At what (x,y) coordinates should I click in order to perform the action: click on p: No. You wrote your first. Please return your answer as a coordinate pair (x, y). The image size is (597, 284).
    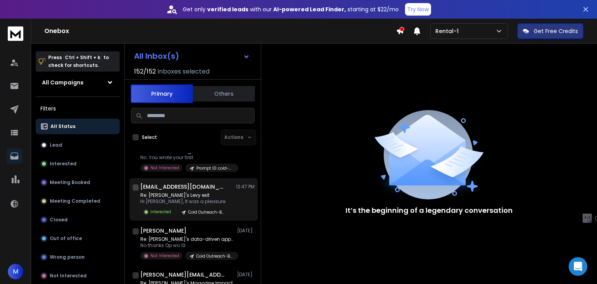
    Looking at the image, I should click on (187, 158).